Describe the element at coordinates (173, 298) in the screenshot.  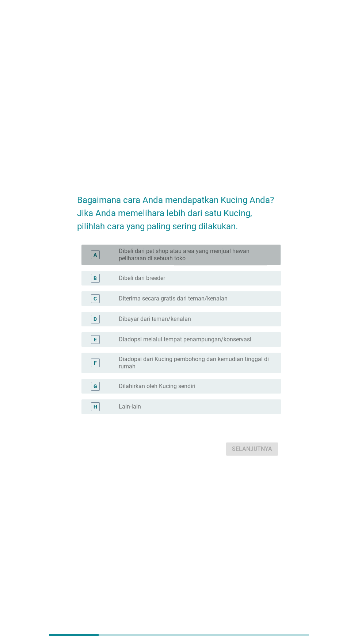
I see `font: Diterima secara gratis dari teman/kenalan` at that location.